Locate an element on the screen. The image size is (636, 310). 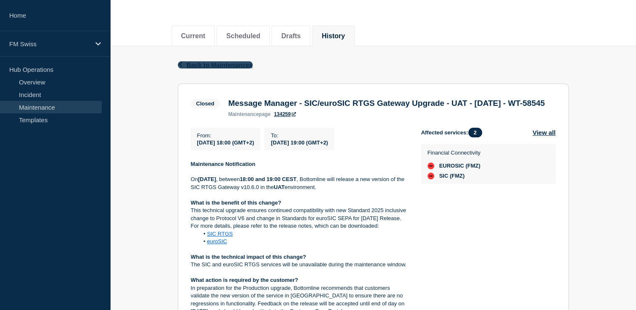
strong: UAT is located at coordinates (279, 187).